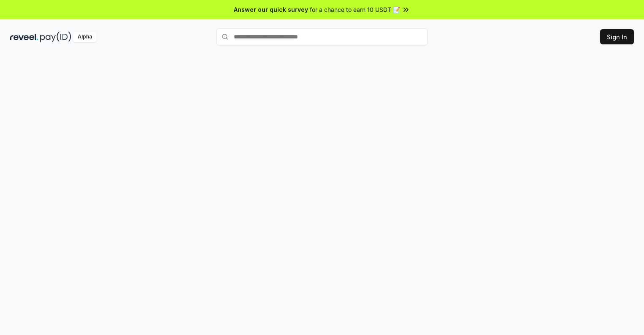 This screenshot has width=644, height=335. I want to click on img: pay_id, so click(56, 37).